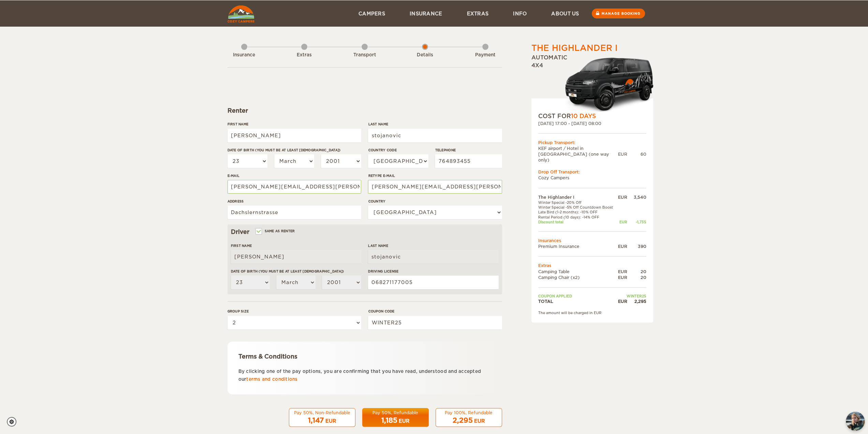  I want to click on a: Cookie settings, so click(14, 422).